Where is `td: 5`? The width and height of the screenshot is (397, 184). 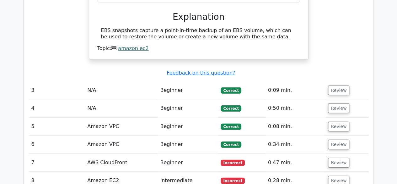
td: 5 is located at coordinates (57, 126).